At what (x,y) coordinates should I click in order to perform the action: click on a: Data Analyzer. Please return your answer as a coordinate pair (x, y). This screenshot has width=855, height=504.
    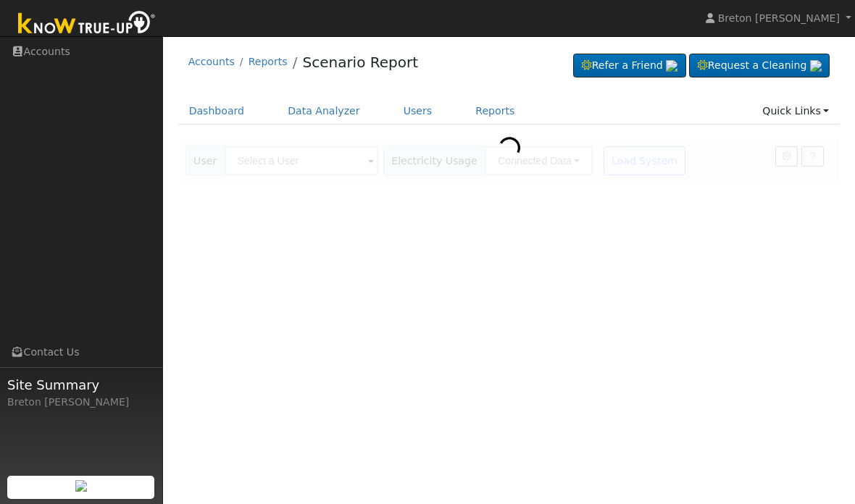
    Looking at the image, I should click on (324, 111).